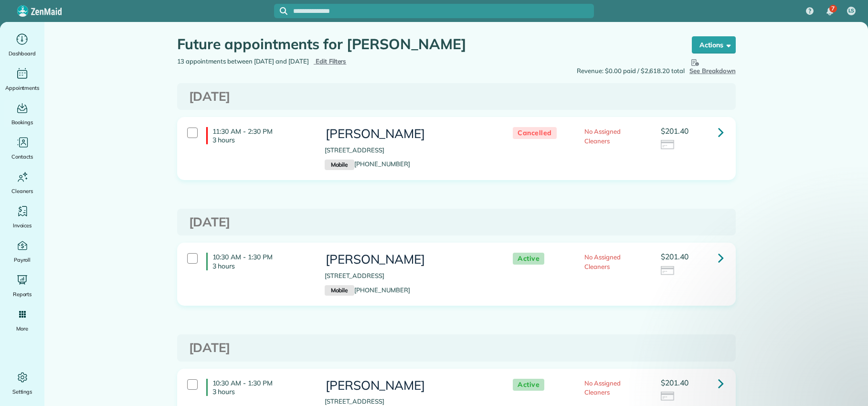 This screenshot has width=868, height=406. What do you see at coordinates (535, 133) in the screenshot?
I see `span: Cancelled` at bounding box center [535, 133].